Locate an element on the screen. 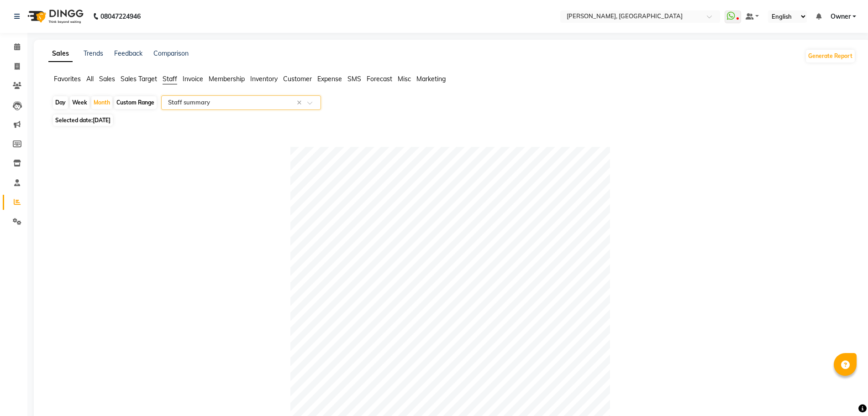 The width and height of the screenshot is (868, 416). span: Favorites is located at coordinates (67, 79).